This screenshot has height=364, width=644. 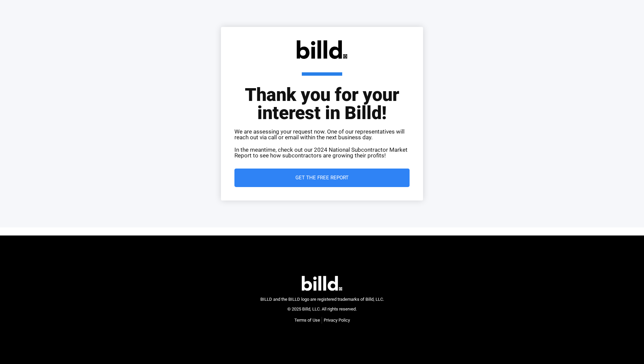 What do you see at coordinates (322, 135) in the screenshot?
I see `p: We are assessing your request now. One of our representatives will reach out via call or email wi...` at bounding box center [322, 135].